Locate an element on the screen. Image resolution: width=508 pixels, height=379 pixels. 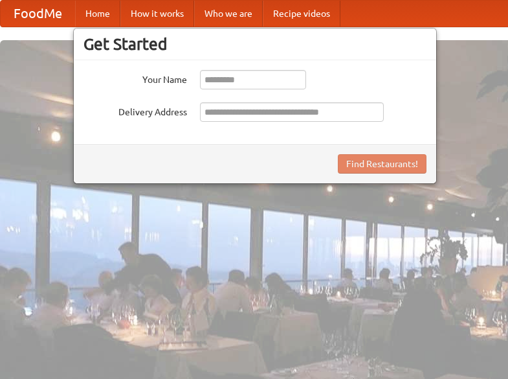
a: Home is located at coordinates (98, 14).